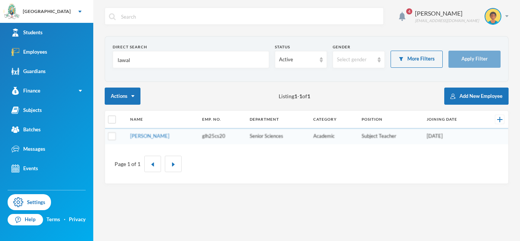 The image size is (520, 241). What do you see at coordinates (29, 52) in the screenshot?
I see `div: Employees` at bounding box center [29, 52].